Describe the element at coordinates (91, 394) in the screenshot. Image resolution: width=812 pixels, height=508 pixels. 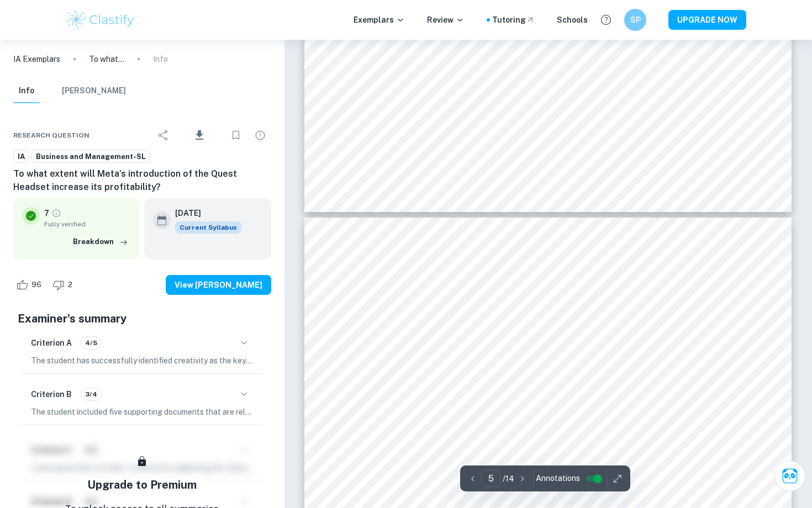
I see `span: 3/4` at that location.